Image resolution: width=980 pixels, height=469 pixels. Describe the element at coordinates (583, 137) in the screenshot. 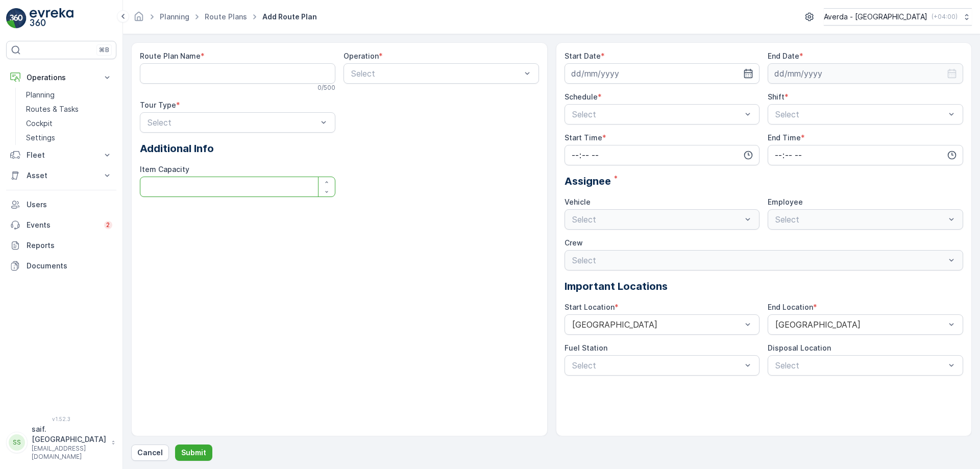

I see `label: Start Time` at that location.